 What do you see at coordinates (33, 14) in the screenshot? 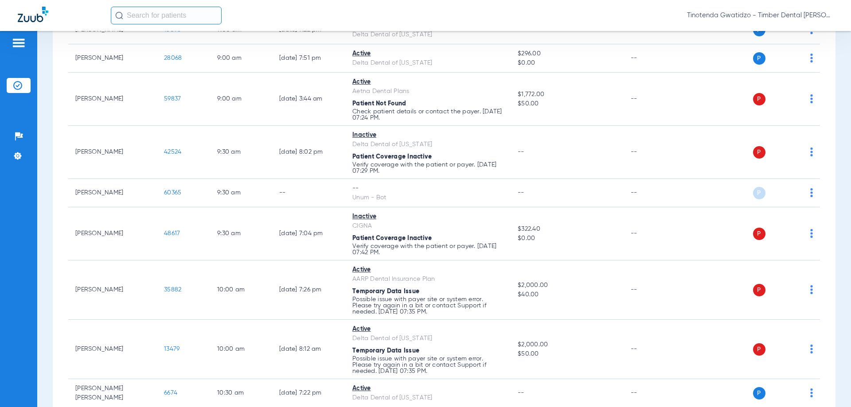
I see `img: Zuub Logo` at bounding box center [33, 14].